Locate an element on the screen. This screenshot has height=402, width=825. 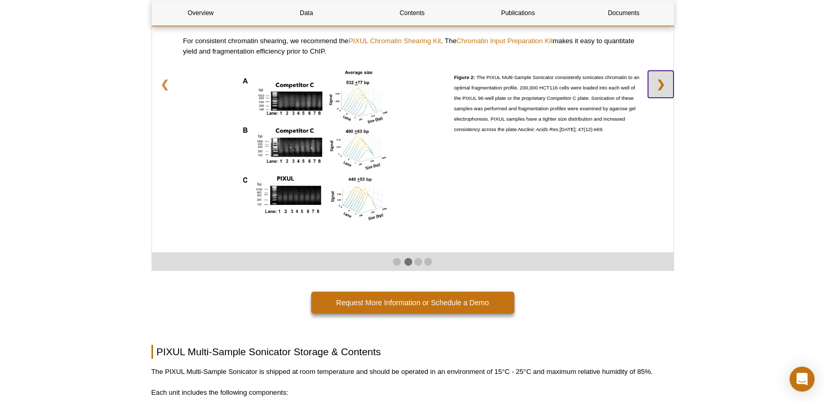
span: The PIXUL Multi-Sample Sonicator consistently sonicates chromatin to an optimal fragmentation pro... is located at coordinates (547, 103).